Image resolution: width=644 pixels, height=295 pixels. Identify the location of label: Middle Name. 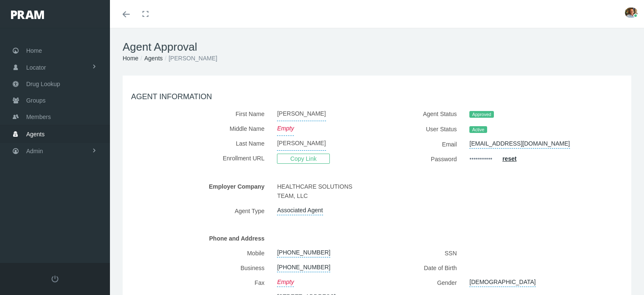
(201, 128).